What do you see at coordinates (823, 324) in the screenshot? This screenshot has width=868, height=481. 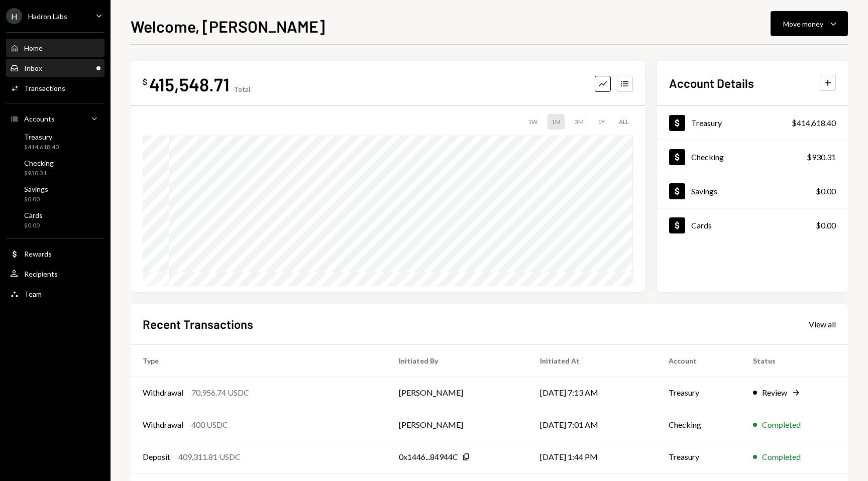 I see `a: View all` at bounding box center [823, 324].